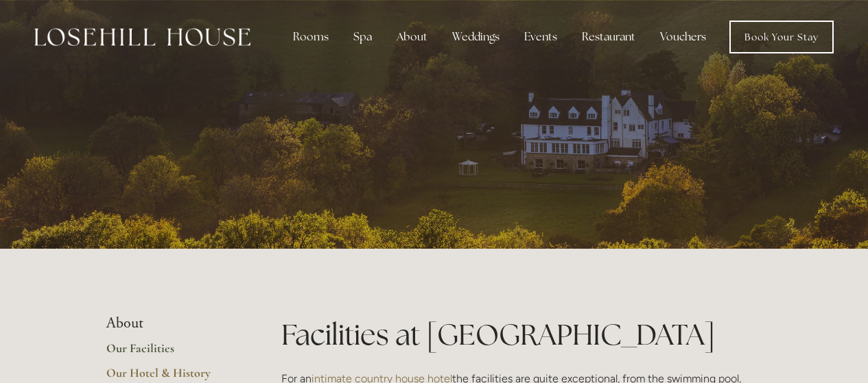 The height and width of the screenshot is (383, 868). I want to click on div: Weddings, so click(476, 37).